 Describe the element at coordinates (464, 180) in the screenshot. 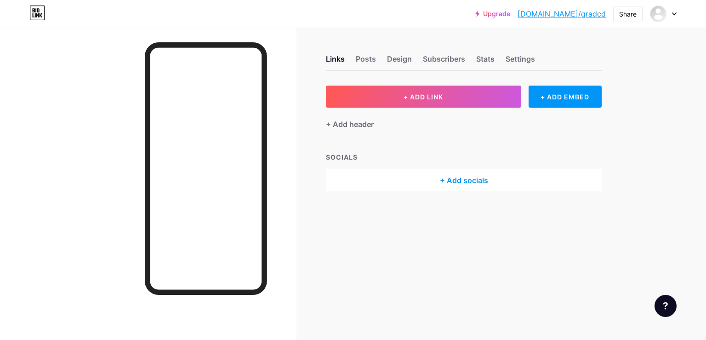

I see `div: + Add socials` at that location.